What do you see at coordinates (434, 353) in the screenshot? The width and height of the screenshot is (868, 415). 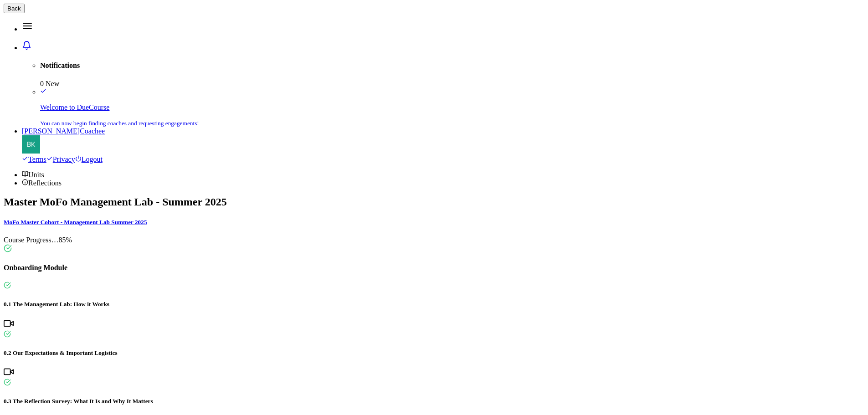 I see `h5: 0.2 Our Expectations & Important Logistics` at bounding box center [434, 353].